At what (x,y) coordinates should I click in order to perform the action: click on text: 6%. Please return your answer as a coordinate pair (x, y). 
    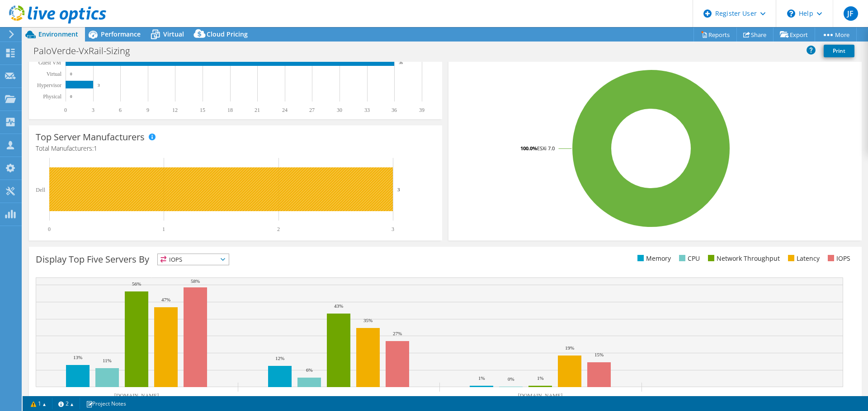
    Looking at the image, I should click on (309, 370).